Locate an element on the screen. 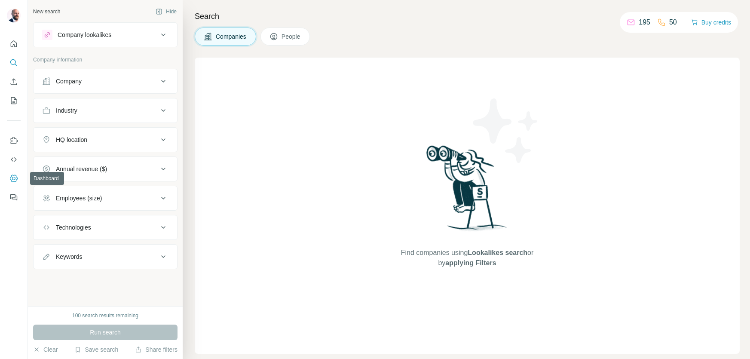 This screenshot has width=750, height=359. div: Industry is located at coordinates (67, 110).